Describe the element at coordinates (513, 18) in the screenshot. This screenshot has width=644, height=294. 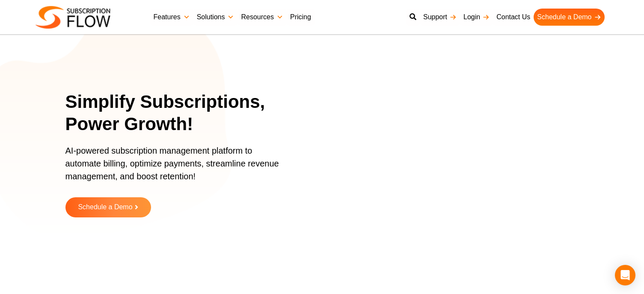
I see `a: Contact Us` at that location.